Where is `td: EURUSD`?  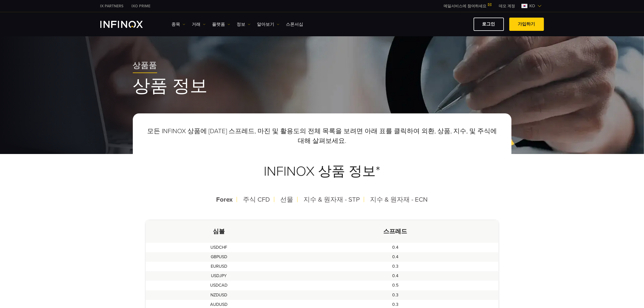 td: EURUSD is located at coordinates (219, 267).